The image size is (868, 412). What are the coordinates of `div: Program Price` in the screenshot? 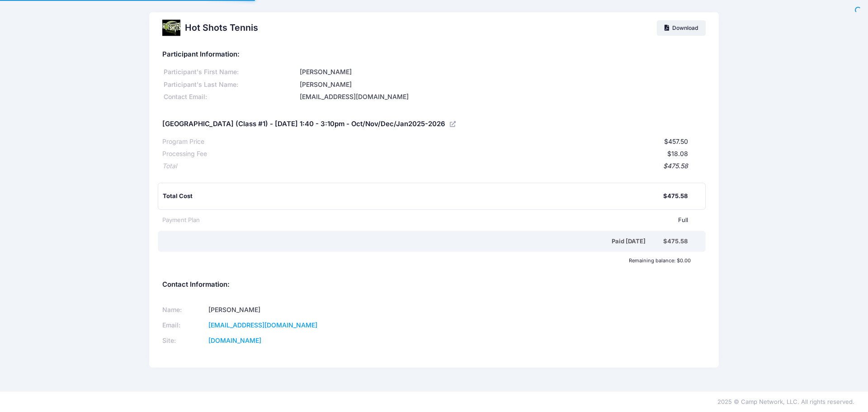 It's located at (184, 142).